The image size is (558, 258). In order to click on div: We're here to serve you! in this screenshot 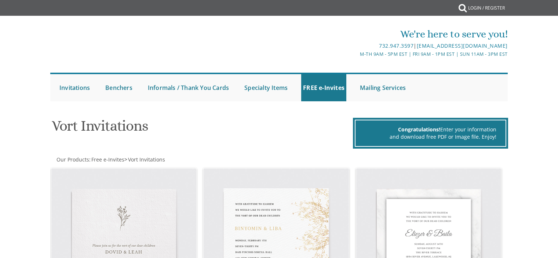, I will do `click(356, 34)`.